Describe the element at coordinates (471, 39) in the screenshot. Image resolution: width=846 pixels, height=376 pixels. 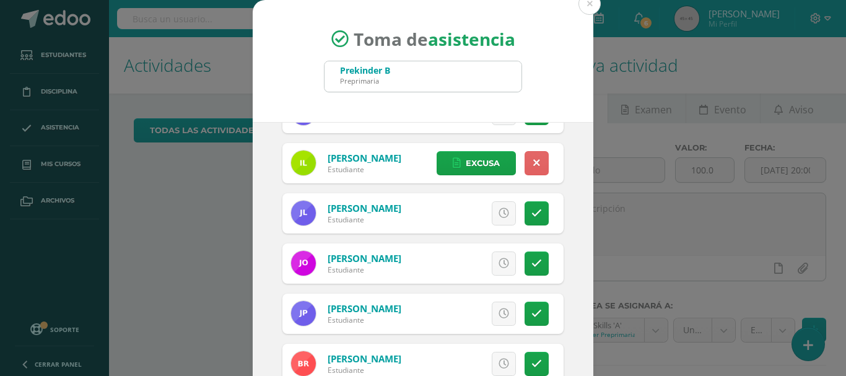
I see `strong: asistencia` at that location.